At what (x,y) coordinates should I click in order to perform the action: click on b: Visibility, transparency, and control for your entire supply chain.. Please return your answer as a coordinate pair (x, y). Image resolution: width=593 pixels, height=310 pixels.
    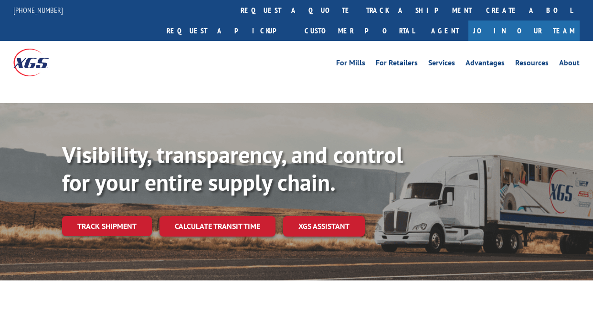
    Looking at the image, I should click on (233, 169).